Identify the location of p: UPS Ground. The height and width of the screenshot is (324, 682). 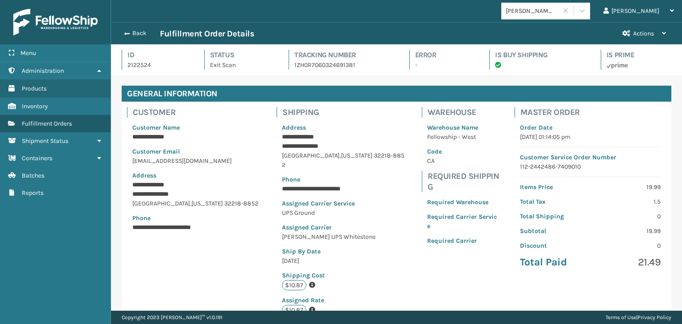
(344, 213).